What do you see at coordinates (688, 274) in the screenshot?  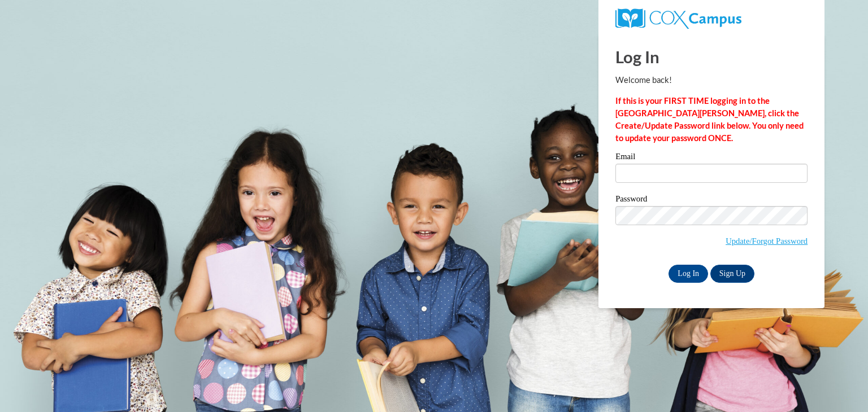 I see `input: Log In` at bounding box center [688, 274].